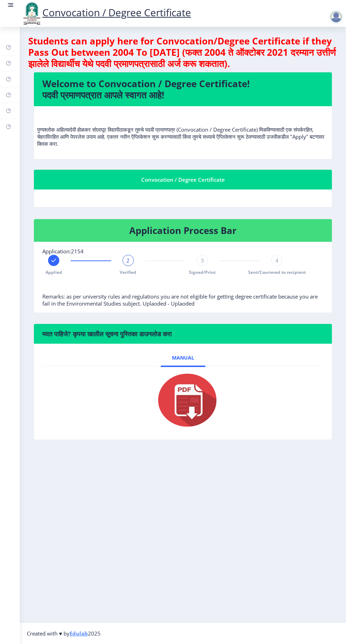  What do you see at coordinates (128, 260) in the screenshot?
I see `span: 2` at bounding box center [128, 260].